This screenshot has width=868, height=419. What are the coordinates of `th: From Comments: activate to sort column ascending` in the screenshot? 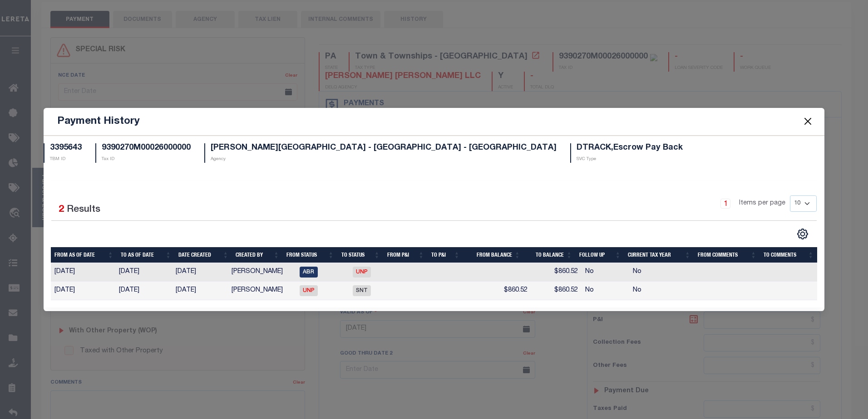 It's located at (726, 255).